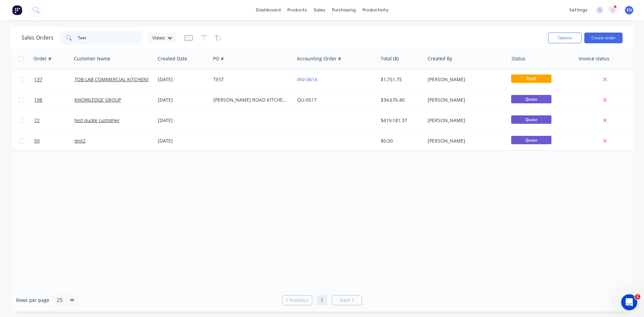 This screenshot has height=317, width=644. I want to click on div: sales, so click(319, 10).